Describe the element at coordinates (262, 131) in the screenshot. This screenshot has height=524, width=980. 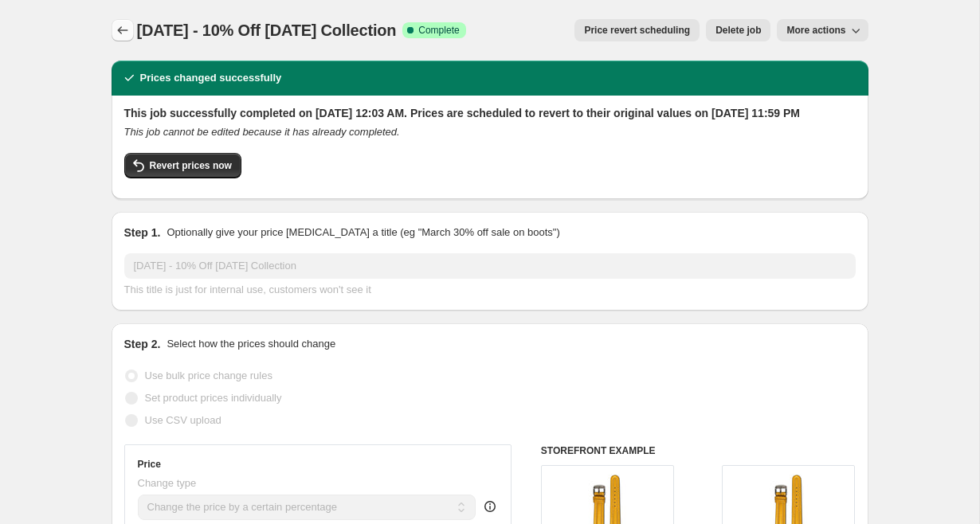
I see `i: This job cannot be edited because it has already completed.` at that location.